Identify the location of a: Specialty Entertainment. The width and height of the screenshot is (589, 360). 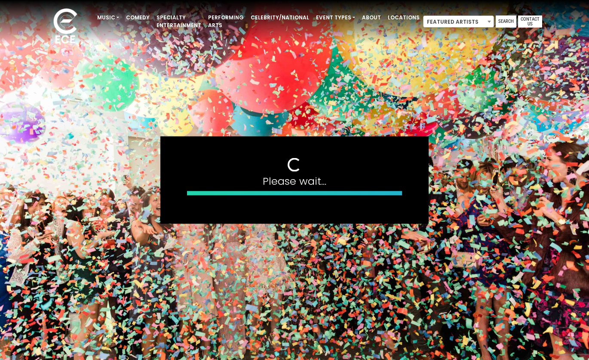
(179, 22).